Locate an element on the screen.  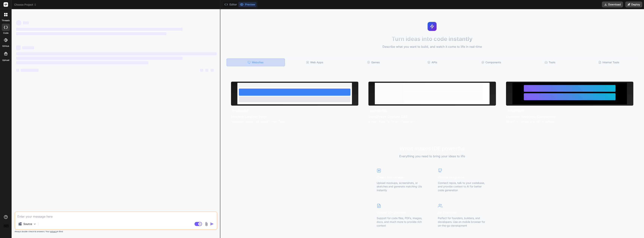
h4: GitHub Integration is located at coordinates (463, 177).